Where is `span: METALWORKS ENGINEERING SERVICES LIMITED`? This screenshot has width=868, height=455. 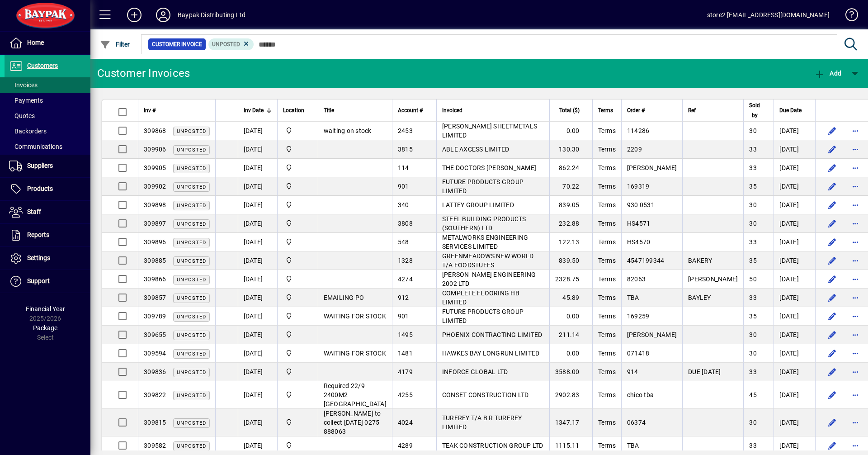
span: METALWORKS ENGINEERING SERVICES LIMITED is located at coordinates (486, 242).